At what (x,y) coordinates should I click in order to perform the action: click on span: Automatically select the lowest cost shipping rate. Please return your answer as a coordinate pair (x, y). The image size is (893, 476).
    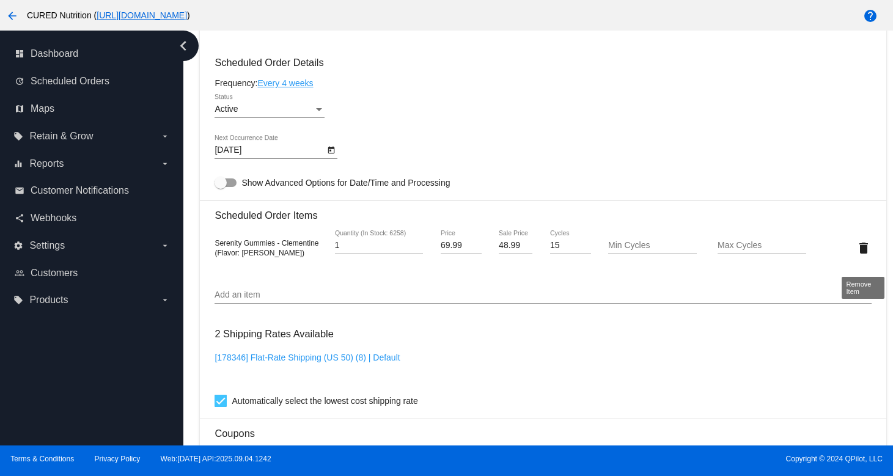
    Looking at the image, I should click on (325, 401).